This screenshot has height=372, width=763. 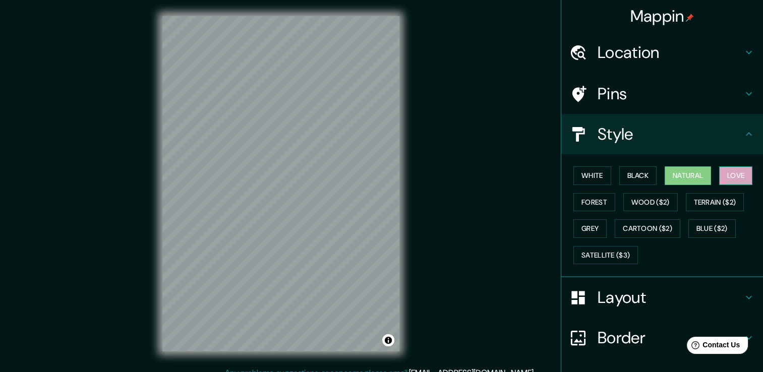 What do you see at coordinates (592, 176) in the screenshot?
I see `button: White` at bounding box center [592, 176].